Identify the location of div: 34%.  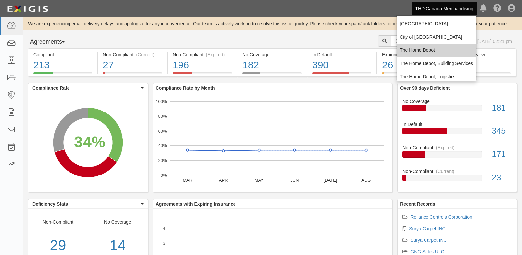
(90, 142).